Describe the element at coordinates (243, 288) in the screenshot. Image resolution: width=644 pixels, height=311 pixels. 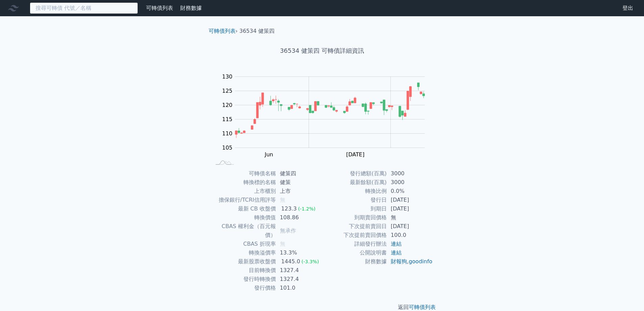
I see `td: 發行價格` at that location.